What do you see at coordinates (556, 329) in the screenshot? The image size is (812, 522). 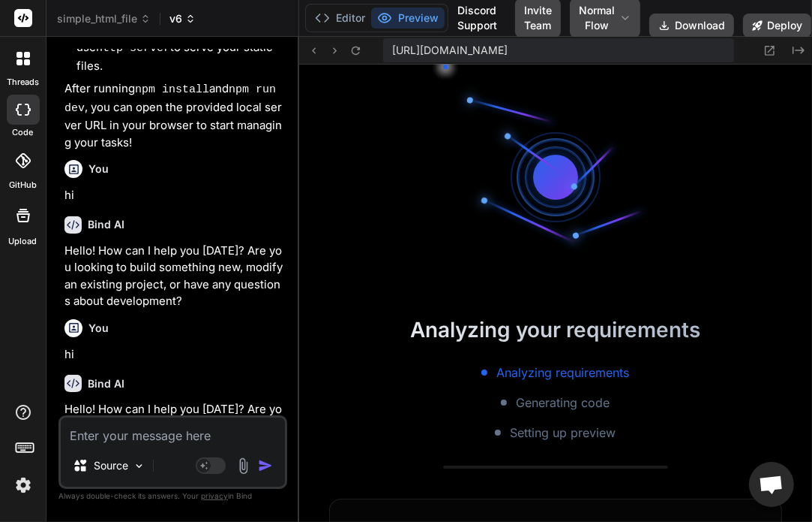 I see `h2: Analyzing your requirements` at bounding box center [556, 329].